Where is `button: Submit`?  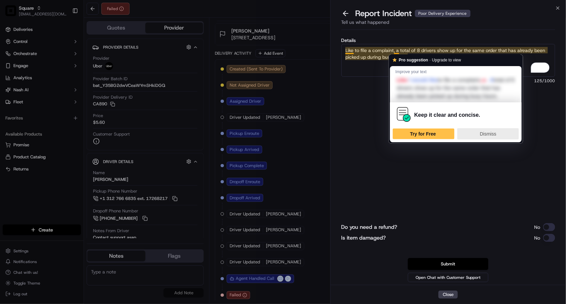
button: Submit is located at coordinates (448, 264).